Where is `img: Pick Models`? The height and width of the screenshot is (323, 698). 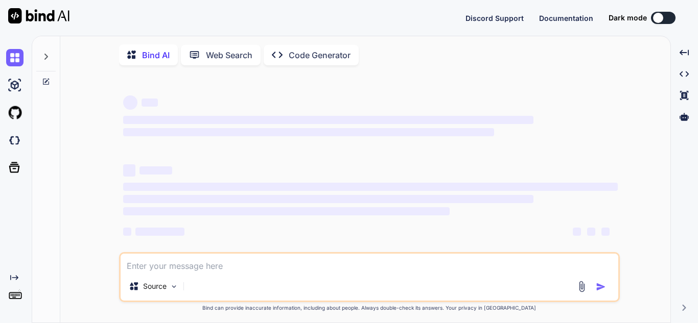 img: Pick Models is located at coordinates (174, 287).